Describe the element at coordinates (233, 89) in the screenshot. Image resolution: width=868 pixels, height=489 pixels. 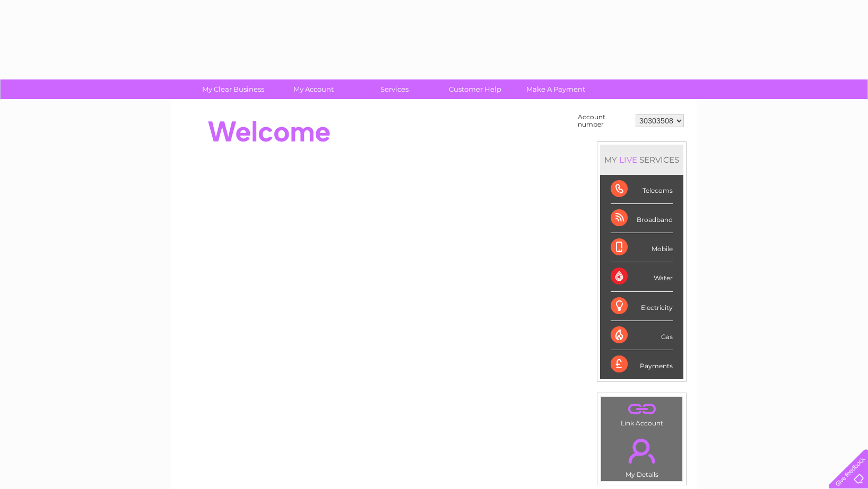
I see `a: My Clear Business` at that location.